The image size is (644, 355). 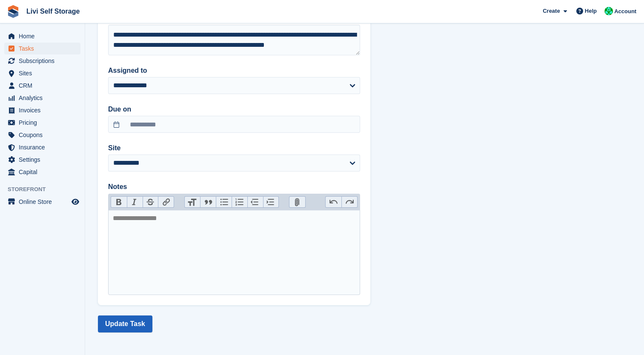 What do you see at coordinates (44, 172) in the screenshot?
I see `span: Capital` at bounding box center [44, 172].